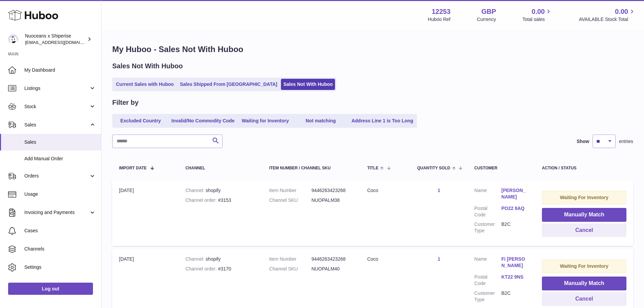  What do you see at coordinates (13, 39) in the screenshot?
I see `img: internalAdmin-12253@internal.huboo.com` at bounding box center [13, 39].